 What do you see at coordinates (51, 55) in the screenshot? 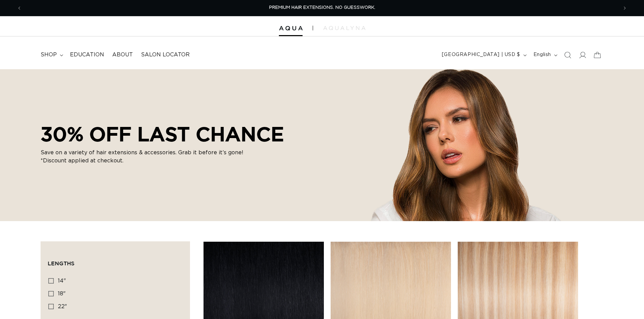
I see `summary: shop` at bounding box center [51, 55].